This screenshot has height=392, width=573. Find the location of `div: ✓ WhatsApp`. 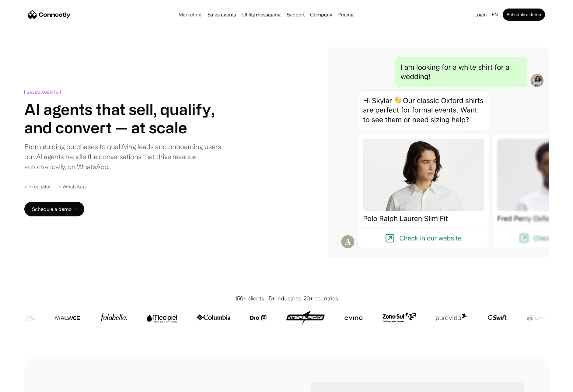

div: ✓ WhatsApp is located at coordinates (72, 186).